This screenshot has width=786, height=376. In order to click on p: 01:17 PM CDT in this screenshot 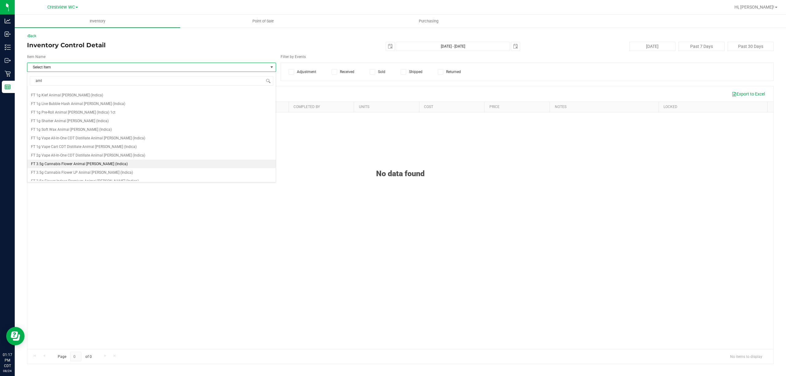, I will do `click(7, 361)`.